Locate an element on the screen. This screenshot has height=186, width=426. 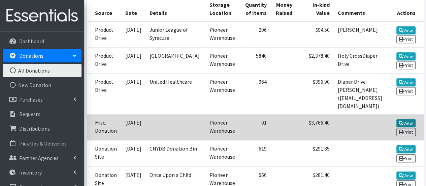
p: Purchases is located at coordinates (31, 99).